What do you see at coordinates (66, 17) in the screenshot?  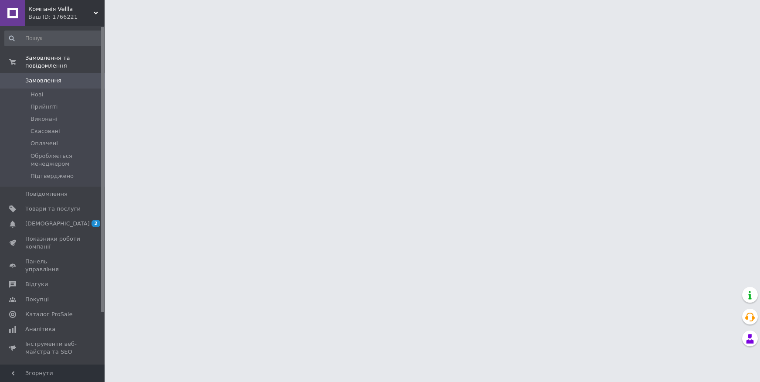 I see `div: Ваш ID: 1766221` at bounding box center [66, 17].